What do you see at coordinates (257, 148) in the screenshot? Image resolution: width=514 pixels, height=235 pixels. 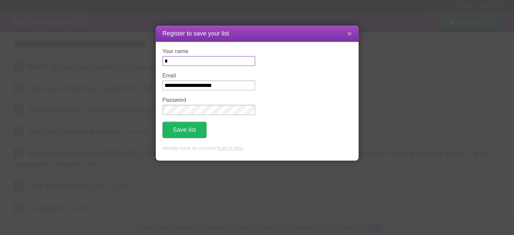 I see `p: Already have an account? .` at bounding box center [257, 148].